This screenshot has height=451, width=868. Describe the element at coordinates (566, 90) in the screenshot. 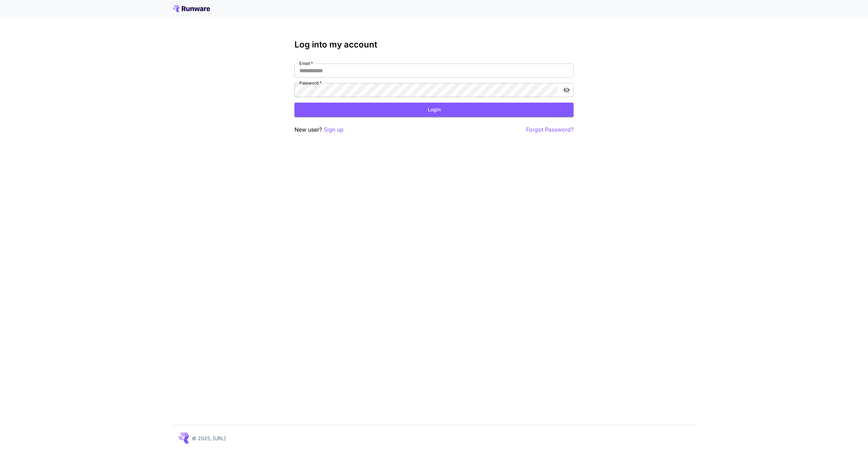

I see `button: toggle password visibility` at that location.